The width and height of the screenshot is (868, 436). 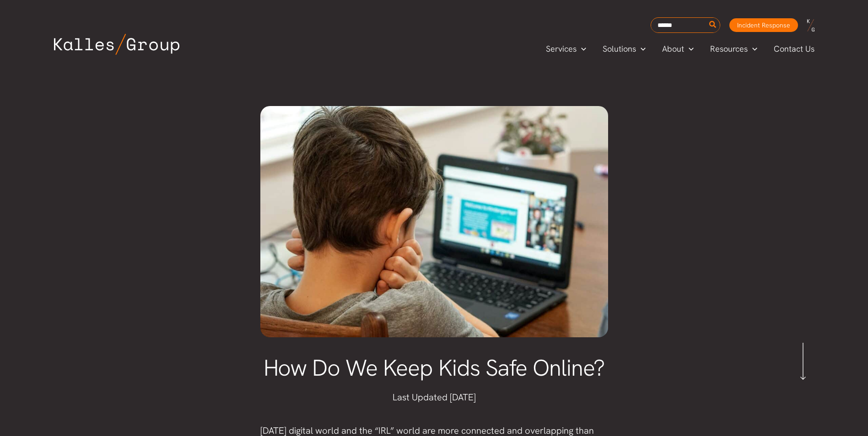 I want to click on nav: Primary Site Navigation, so click(x=681, y=49).